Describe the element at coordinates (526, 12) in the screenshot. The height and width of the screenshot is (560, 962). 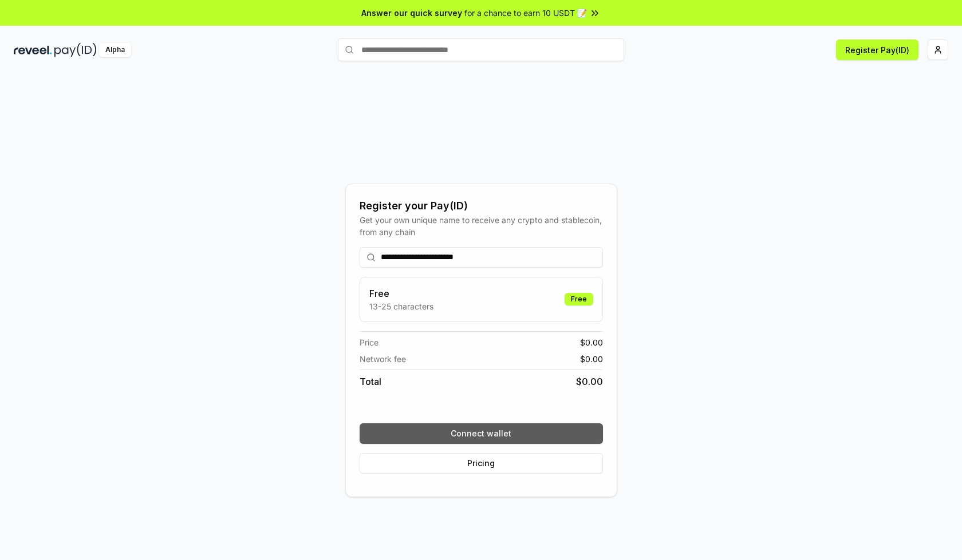
I see `span: for a chance to earn 10 USDT 📝` at that location.